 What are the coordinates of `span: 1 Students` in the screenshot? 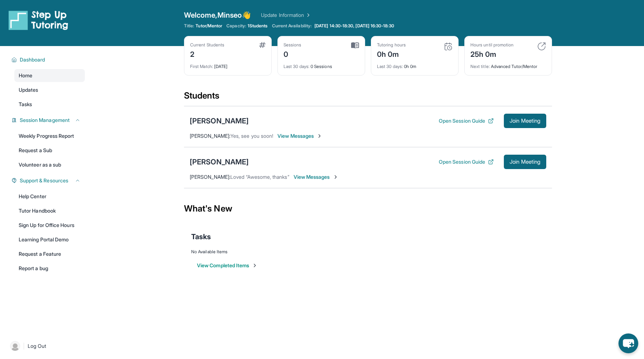 It's located at (258, 26).